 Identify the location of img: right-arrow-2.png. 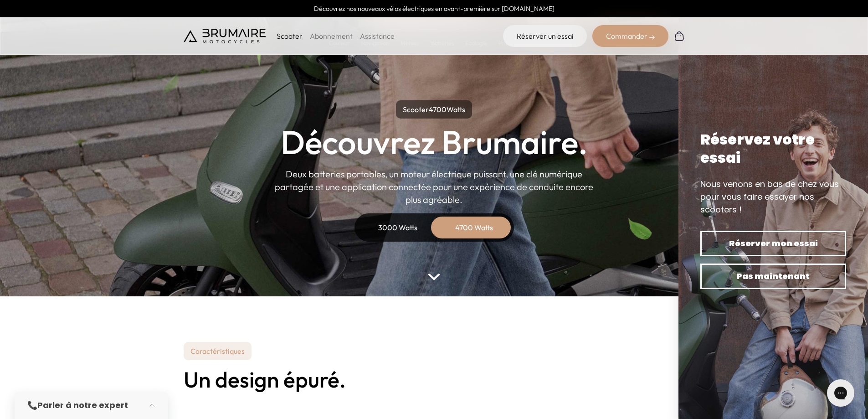
(652, 37).